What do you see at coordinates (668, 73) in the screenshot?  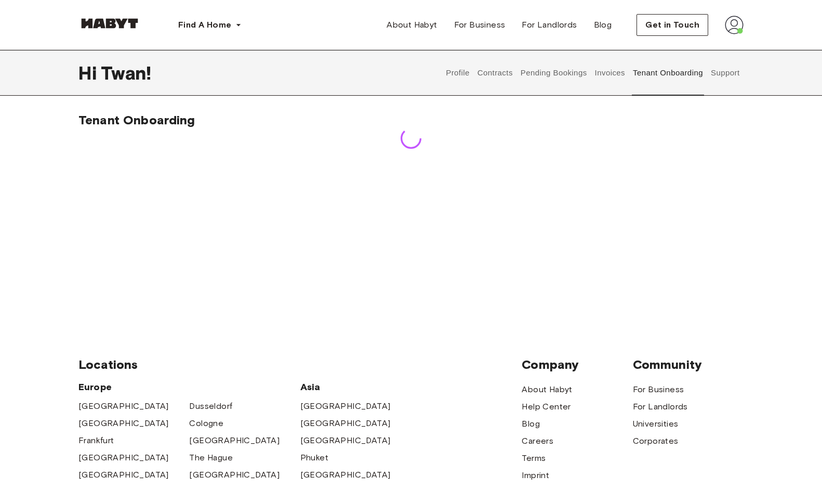 I see `button: Tenant Onboarding` at bounding box center [668, 73].